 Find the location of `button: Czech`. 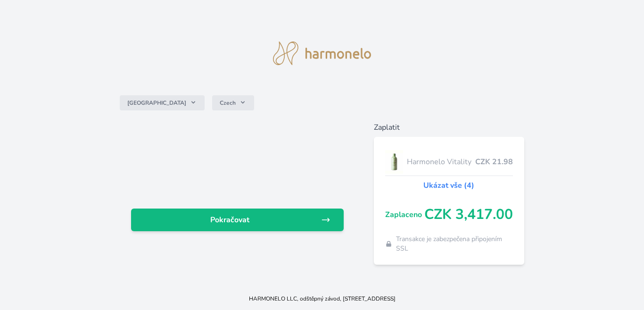

button: Czech is located at coordinates (233, 102).